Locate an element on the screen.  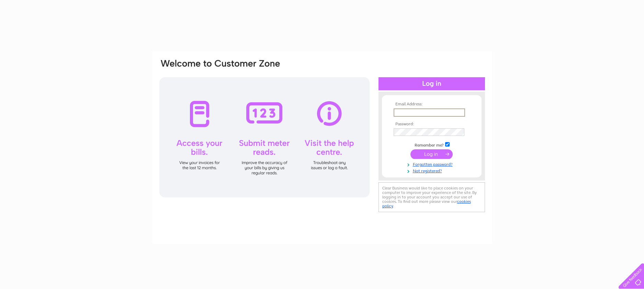
a: Not registered? is located at coordinates (432, 170).